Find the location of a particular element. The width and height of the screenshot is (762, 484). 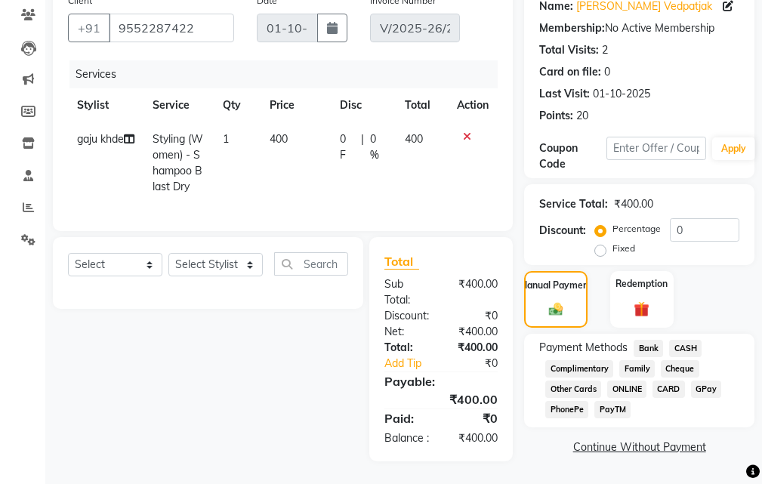

label: Redemption is located at coordinates (641, 284).